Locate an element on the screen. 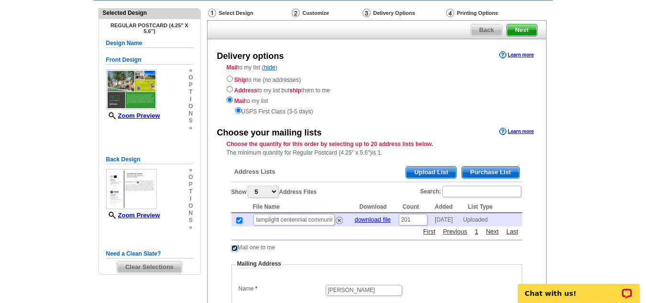 Image resolution: width=646 pixels, height=303 pixels. td: Mail one to me is located at coordinates (256, 247).